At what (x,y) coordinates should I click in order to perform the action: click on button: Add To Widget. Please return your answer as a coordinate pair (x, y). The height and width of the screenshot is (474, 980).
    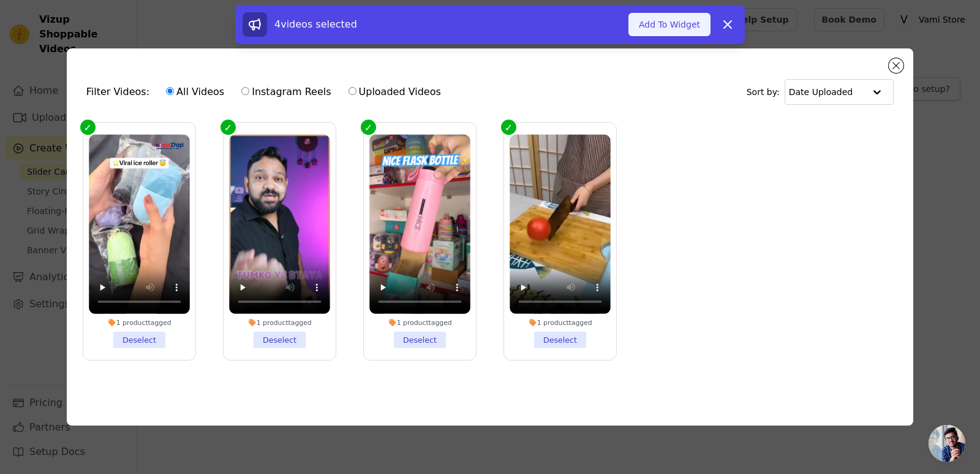
    Looking at the image, I should click on (670, 24).